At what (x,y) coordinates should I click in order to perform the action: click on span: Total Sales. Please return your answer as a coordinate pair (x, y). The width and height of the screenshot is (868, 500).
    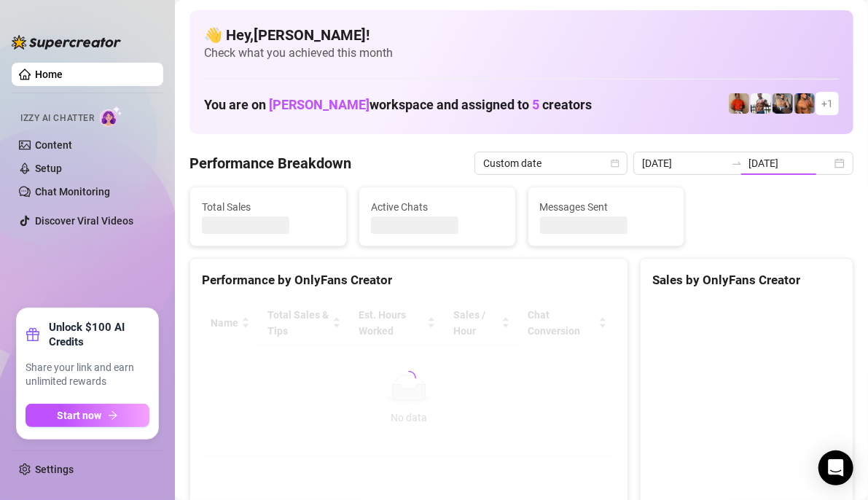
    Looking at the image, I should click on (268, 207).